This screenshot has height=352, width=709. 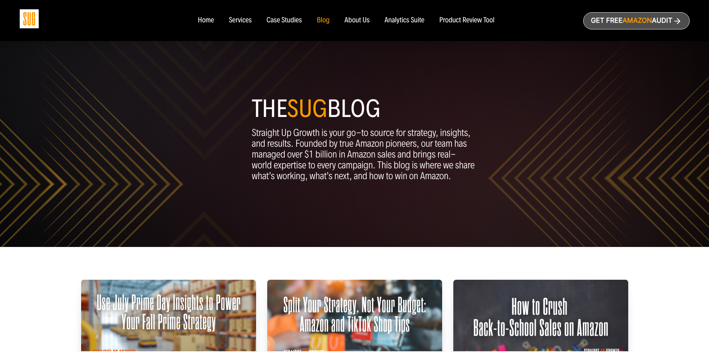 What do you see at coordinates (467, 20) in the screenshot?
I see `div: Product Review Tool` at bounding box center [467, 20].